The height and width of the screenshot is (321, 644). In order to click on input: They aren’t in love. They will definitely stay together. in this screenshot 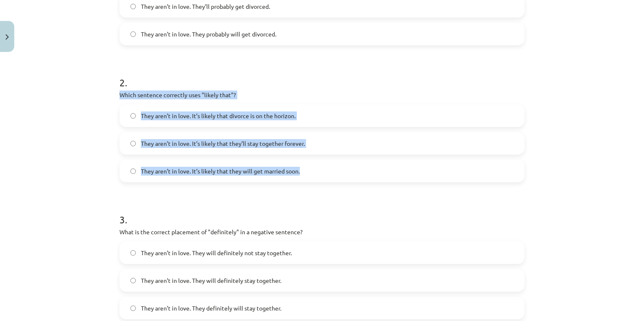, I will do `click(133, 280)`.